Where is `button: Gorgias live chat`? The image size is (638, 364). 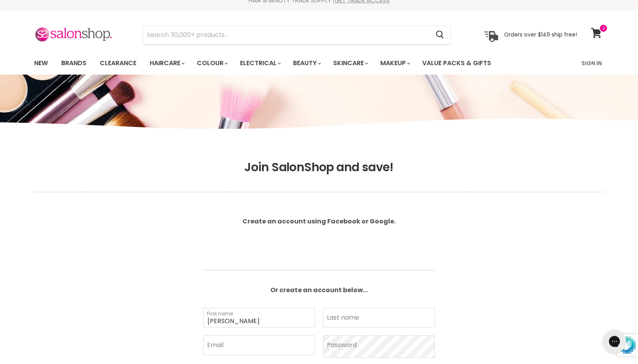 button: Gorgias live chat is located at coordinates (15, 14).